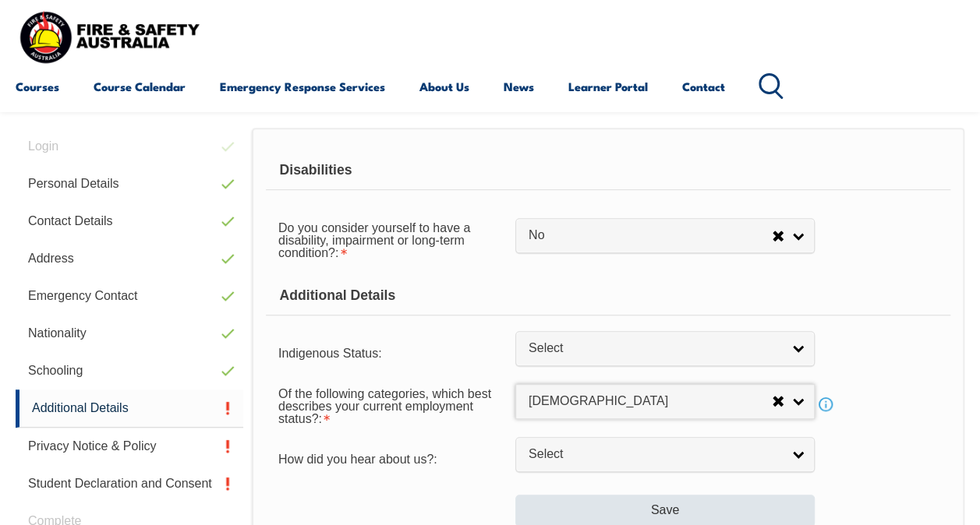 The image size is (980, 525). I want to click on div: Additional Details, so click(608, 296).